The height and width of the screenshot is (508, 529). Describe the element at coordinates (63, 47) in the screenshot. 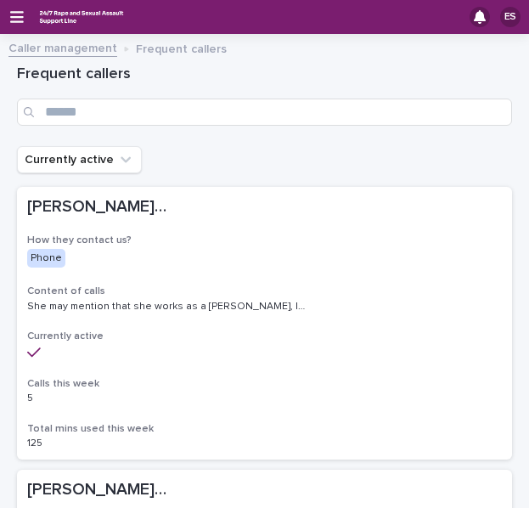

I see `a: Caller management` at that location.